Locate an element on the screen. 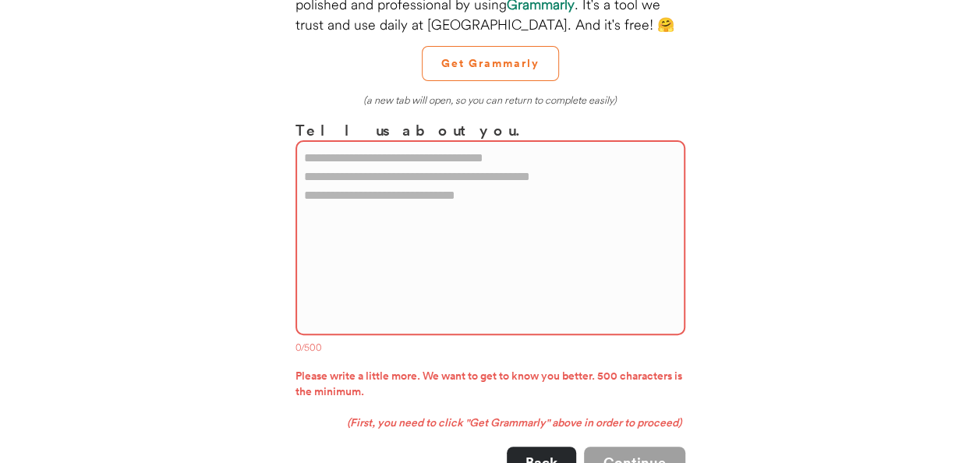  h3: Tell us about you. is located at coordinates (490, 129).